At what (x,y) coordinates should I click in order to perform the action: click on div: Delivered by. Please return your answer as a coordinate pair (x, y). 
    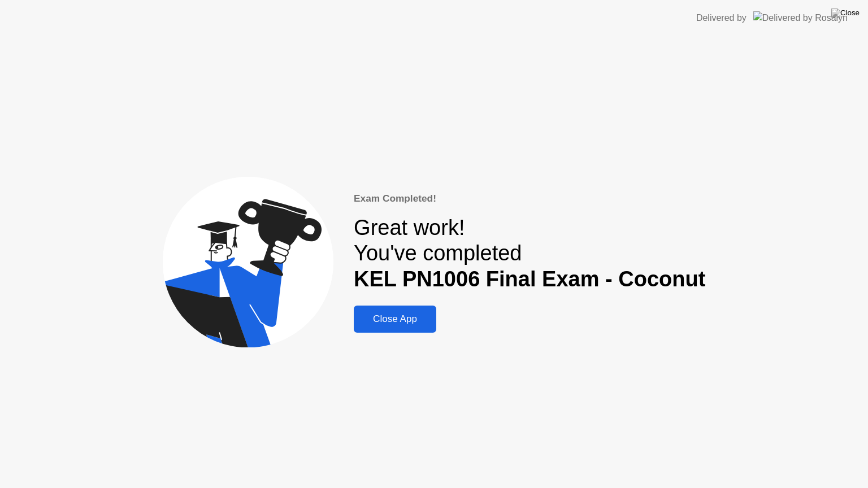
    Looking at the image, I should click on (721, 18).